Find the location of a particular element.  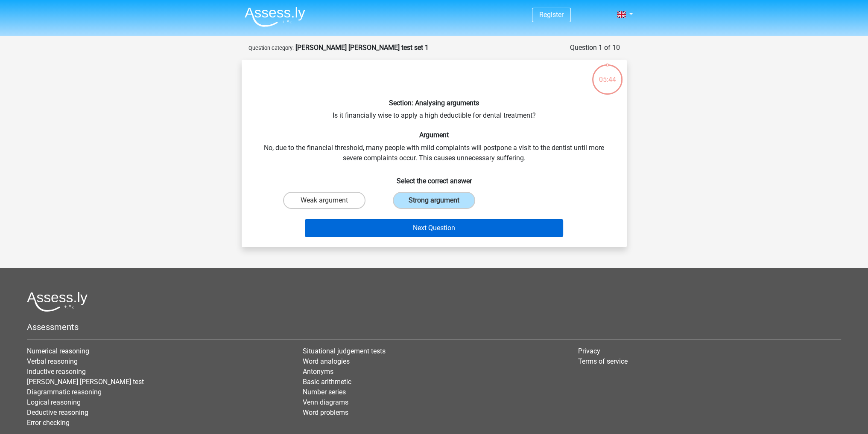

a: Number series is located at coordinates (324, 392).